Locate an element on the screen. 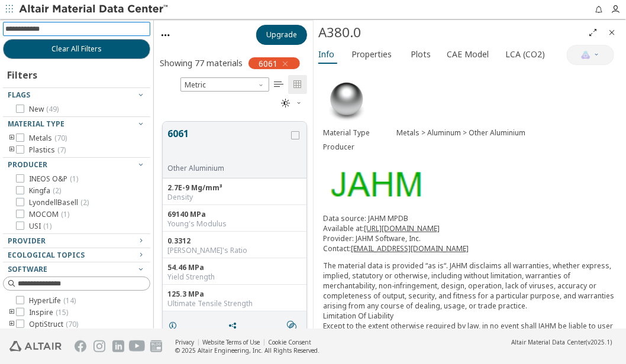 Image resolution: width=626 pixels, height=364 pixels. button: Producer is located at coordinates (76, 165).